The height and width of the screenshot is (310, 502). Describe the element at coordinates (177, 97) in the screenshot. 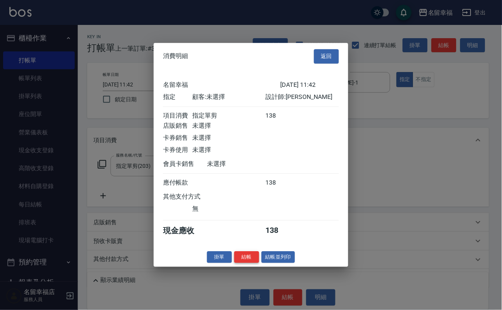

I see `div: 指定` at that location.